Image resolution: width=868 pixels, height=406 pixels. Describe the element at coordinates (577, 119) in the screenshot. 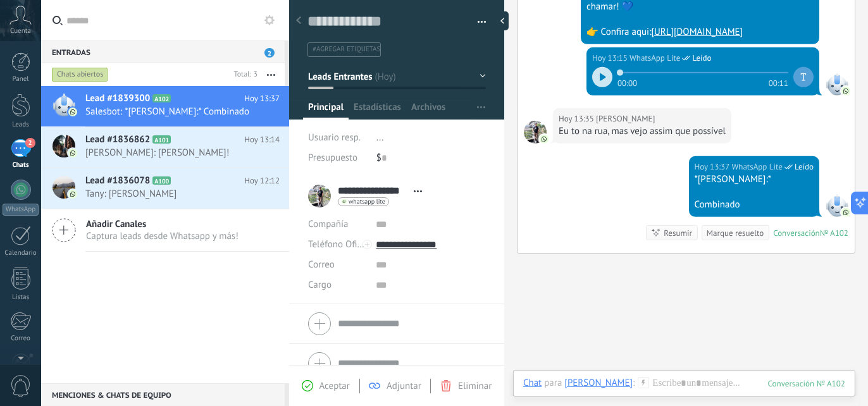

I see `div: Hoy 13:35` at that location.